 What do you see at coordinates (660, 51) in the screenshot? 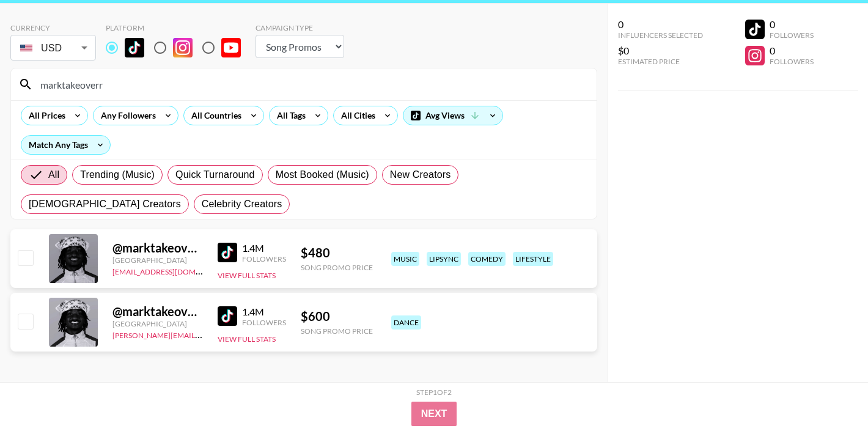
I see `div: $0` at bounding box center [660, 51].